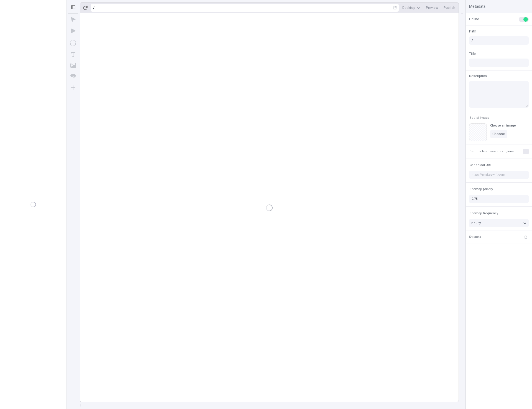 Image resolution: width=532 pixels, height=409 pixels. Describe the element at coordinates (481, 189) in the screenshot. I see `span: Sitemap priority` at that location.